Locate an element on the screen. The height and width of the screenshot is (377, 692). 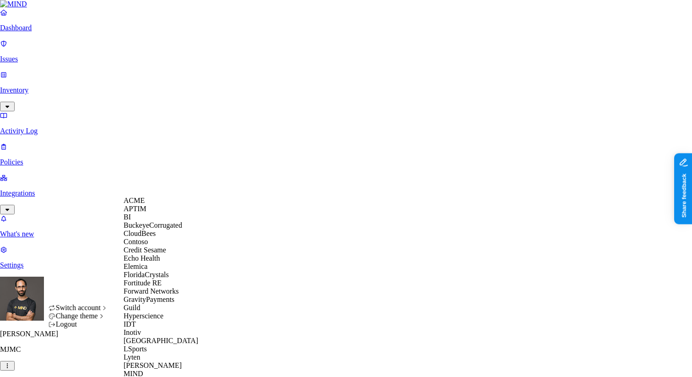
span: Inotiv is located at coordinates (132, 332).